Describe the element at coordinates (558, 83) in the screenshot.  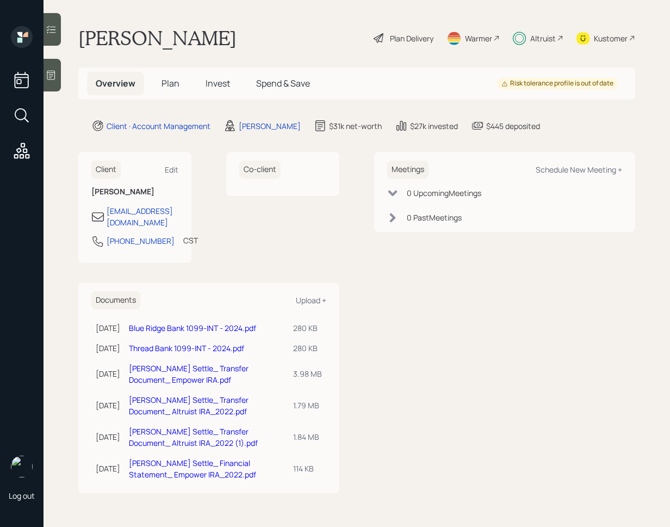
I see `div: Risk tolerance profile is out of date` at that location.